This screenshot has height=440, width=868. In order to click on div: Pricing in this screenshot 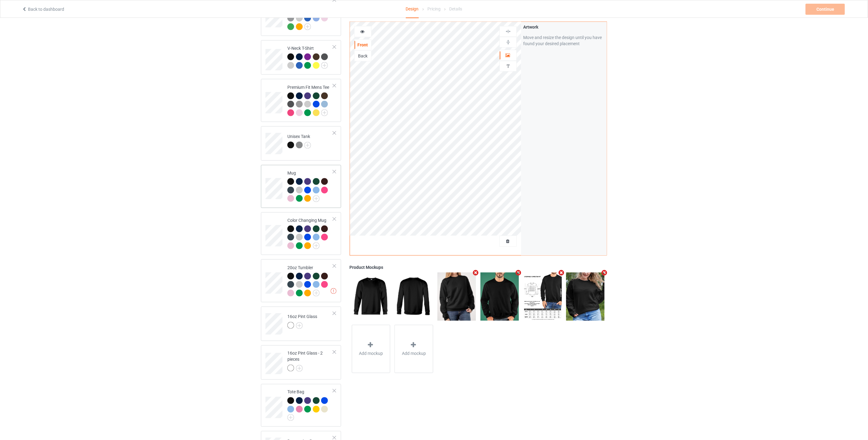, I will do `click(434, 9)`.